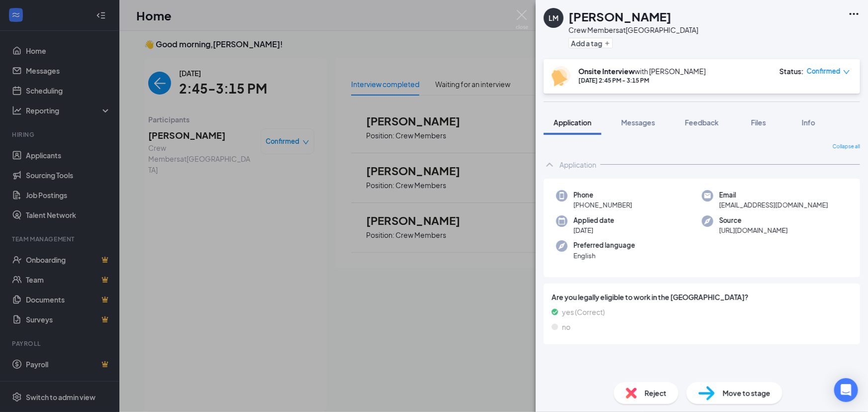  Describe the element at coordinates (792, 71) in the screenshot. I see `div: Status :` at that location.